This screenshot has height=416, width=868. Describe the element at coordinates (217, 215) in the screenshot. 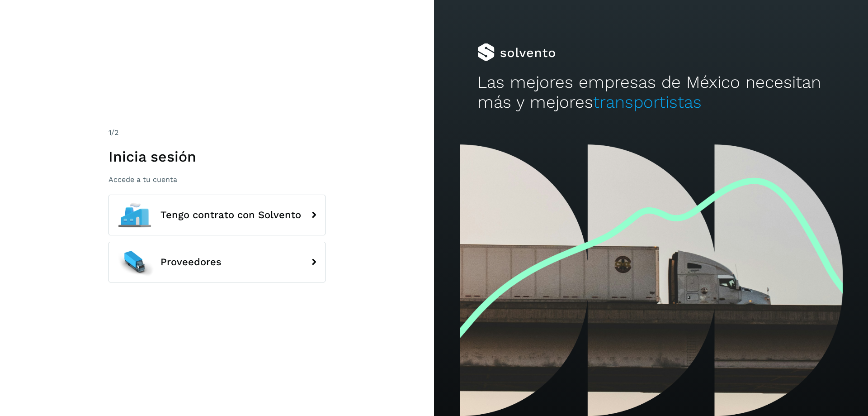

I see `button: Tengo contrato con Solvento` at that location.